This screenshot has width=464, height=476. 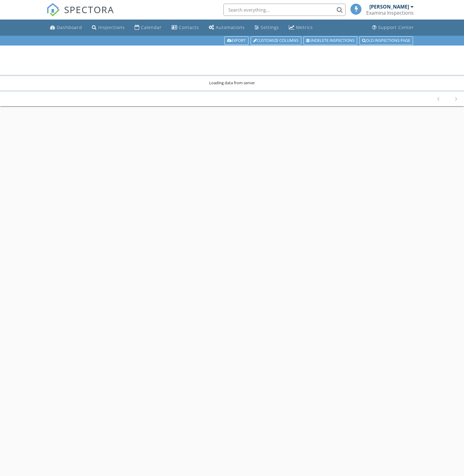 I want to click on div: Dashboard, so click(x=69, y=27).